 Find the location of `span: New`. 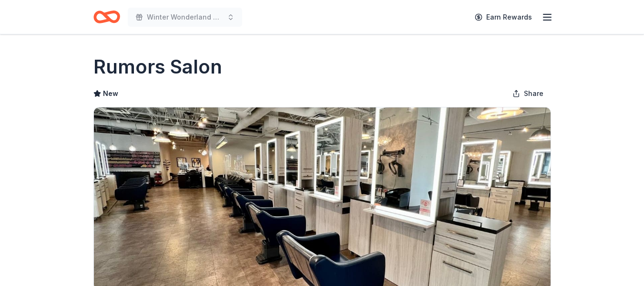

span: New is located at coordinates (111, 94).